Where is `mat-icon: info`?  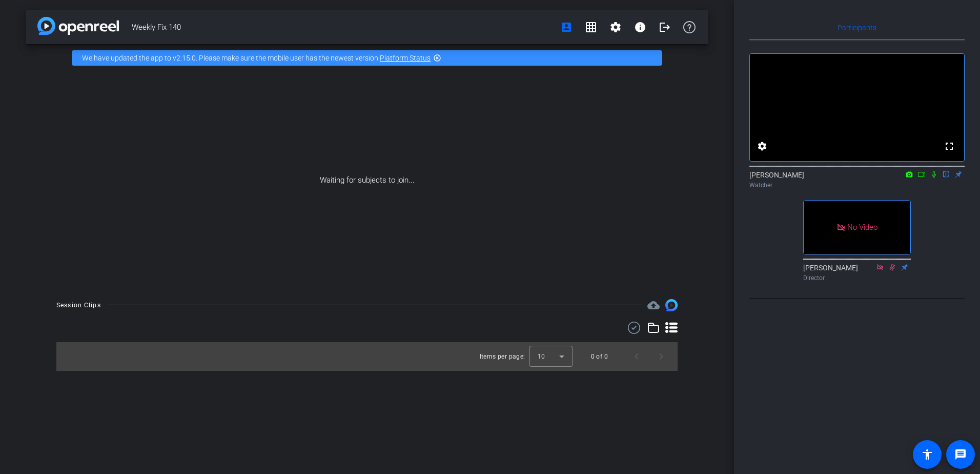 mat-icon: info is located at coordinates (640, 27).